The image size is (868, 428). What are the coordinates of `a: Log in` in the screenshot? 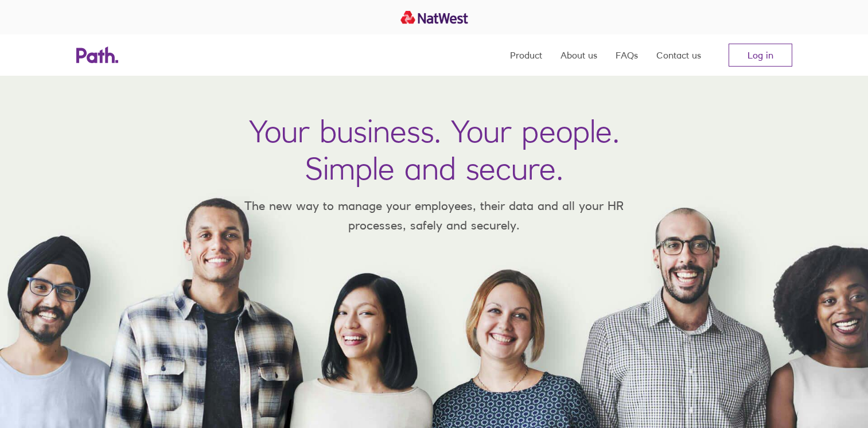 It's located at (760, 55).